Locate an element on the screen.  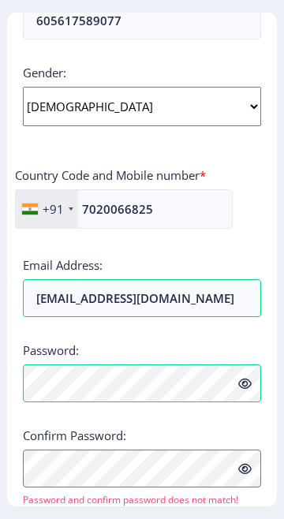
input: Email address is located at coordinates (142, 298).